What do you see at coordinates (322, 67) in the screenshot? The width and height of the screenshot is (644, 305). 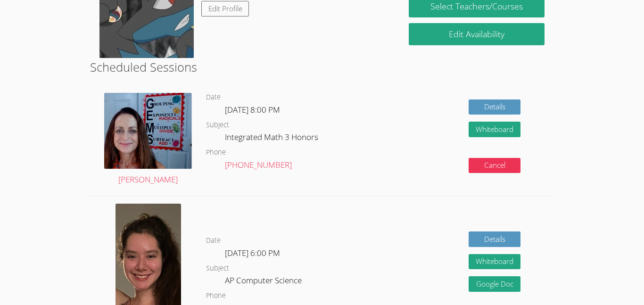 I see `h2: Scheduled Sessions` at bounding box center [322, 67].